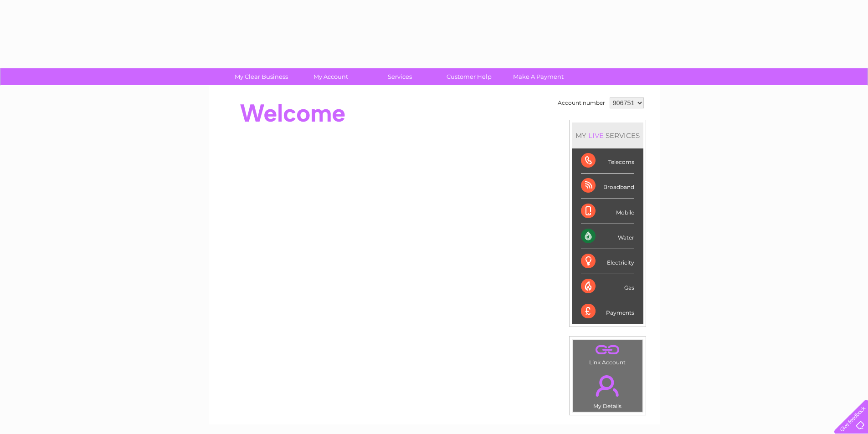  What do you see at coordinates (607, 236) in the screenshot?
I see `div: Water` at bounding box center [607, 236].